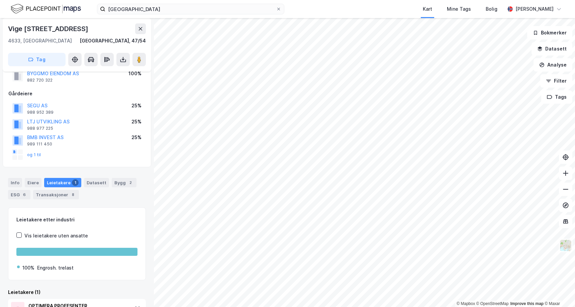 Image resolution: width=575 pixels, height=307 pixels. Describe the element at coordinates (40, 128) in the screenshot. I see `div: 988 977 225` at that location.